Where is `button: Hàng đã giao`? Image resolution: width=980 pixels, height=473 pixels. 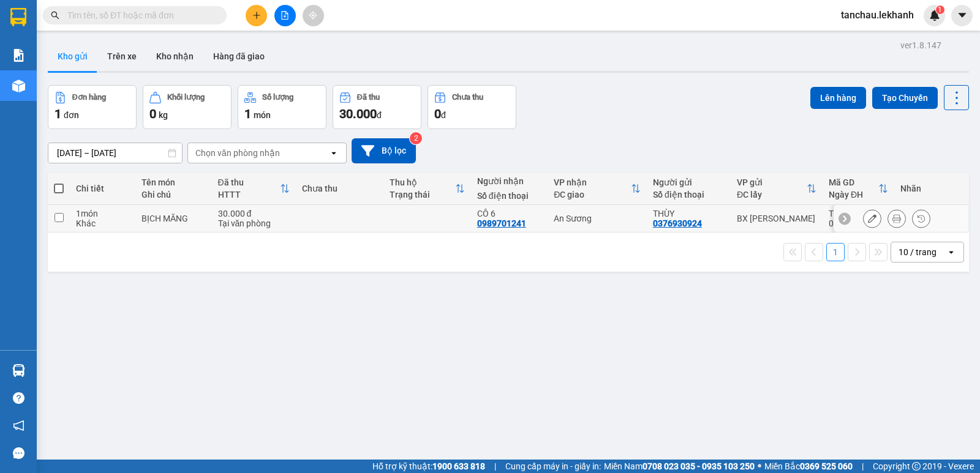
button: Hàng đã giao is located at coordinates (239, 56).